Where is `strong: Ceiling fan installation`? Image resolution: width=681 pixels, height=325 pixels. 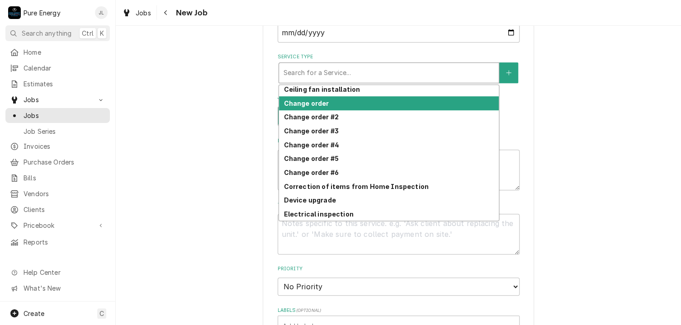
strong: Ceiling fan installation is located at coordinates (322, 89).